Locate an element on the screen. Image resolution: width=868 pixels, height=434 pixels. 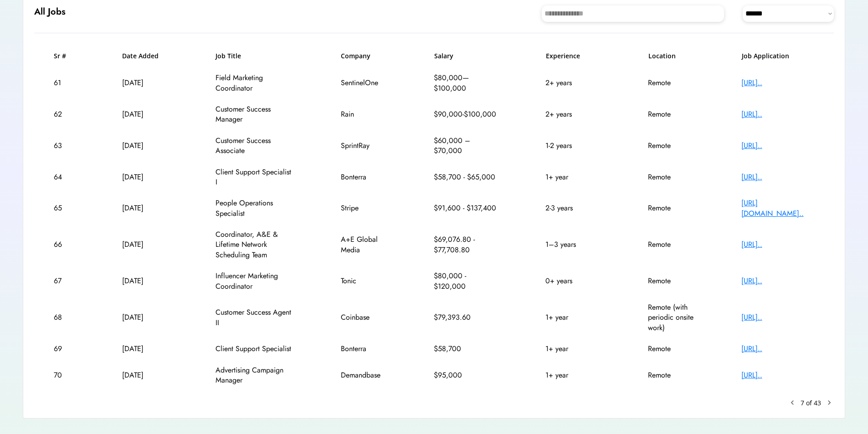
div: $95,000 is located at coordinates (466, 375).